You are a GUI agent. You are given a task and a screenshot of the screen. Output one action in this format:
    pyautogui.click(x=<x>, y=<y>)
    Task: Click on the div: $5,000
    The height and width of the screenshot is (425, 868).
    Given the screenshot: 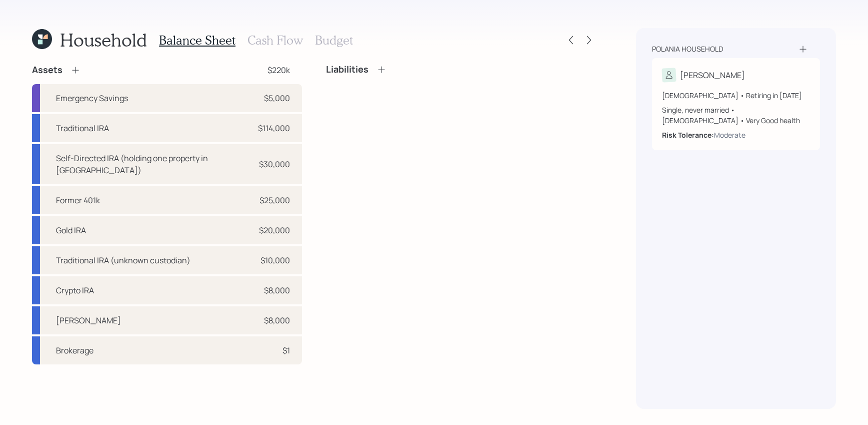 What is the action you would take?
    pyautogui.click(x=277, y=98)
    